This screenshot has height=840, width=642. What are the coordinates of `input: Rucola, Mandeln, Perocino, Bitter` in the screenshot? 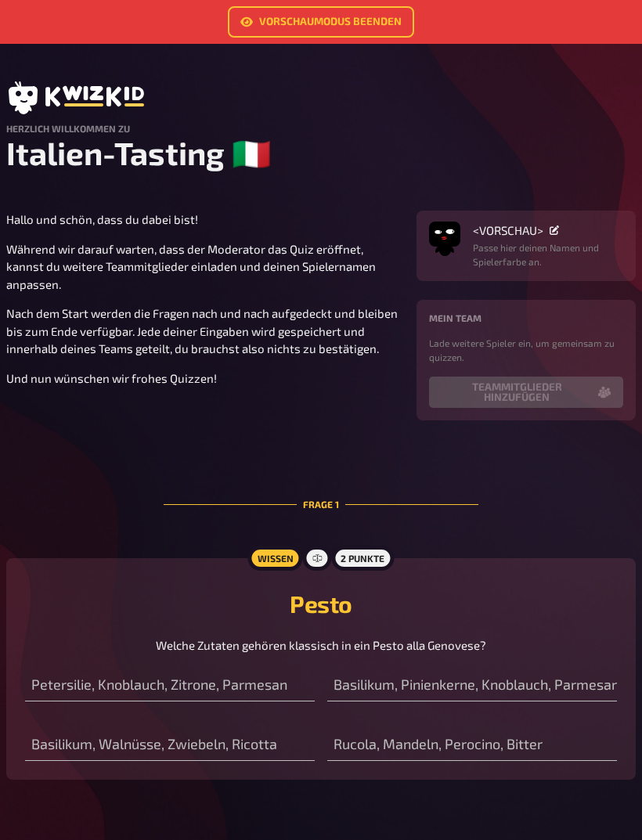 It's located at (472, 746).